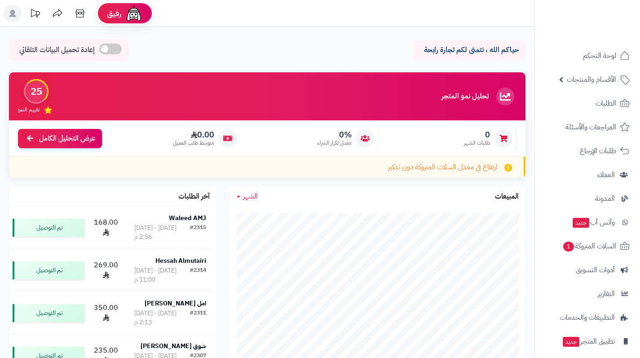 The height and width of the screenshot is (358, 640). I want to click on span: 0, so click(477, 135).